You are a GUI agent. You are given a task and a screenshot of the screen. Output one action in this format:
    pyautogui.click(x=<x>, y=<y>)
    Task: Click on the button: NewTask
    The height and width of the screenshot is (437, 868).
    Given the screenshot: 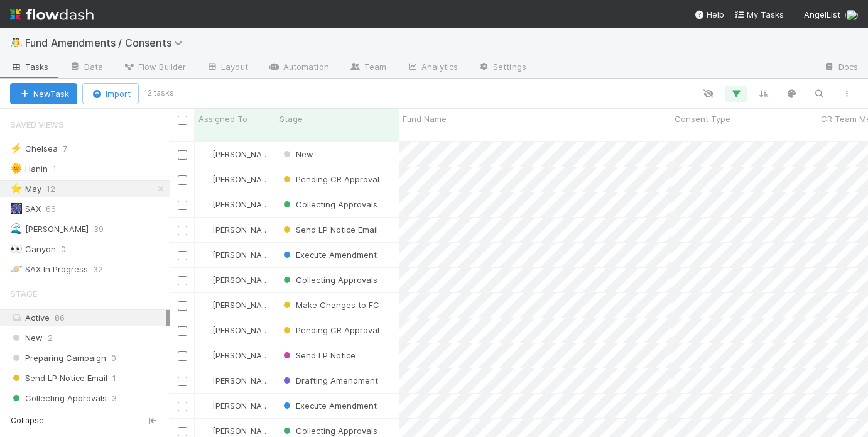 What is the action you would take?
    pyautogui.click(x=43, y=93)
    